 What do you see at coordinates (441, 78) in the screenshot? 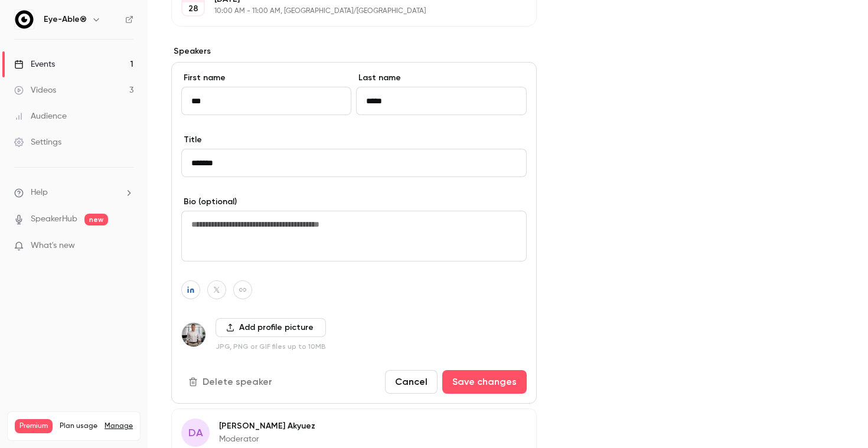
I see `label: Last name` at bounding box center [441, 78].